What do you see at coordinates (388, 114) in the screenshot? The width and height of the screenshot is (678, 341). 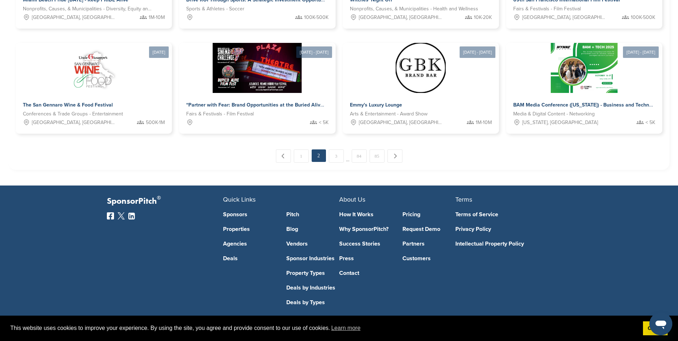 I see `span: Arts & Entertainment - Award Show` at bounding box center [388, 114].